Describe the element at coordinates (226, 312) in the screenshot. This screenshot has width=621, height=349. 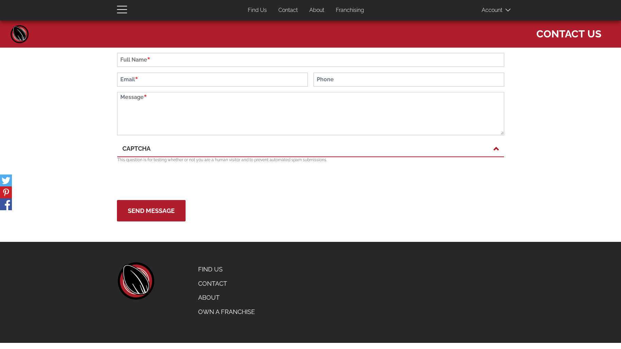
I see `a: Own a Franchise` at that location.